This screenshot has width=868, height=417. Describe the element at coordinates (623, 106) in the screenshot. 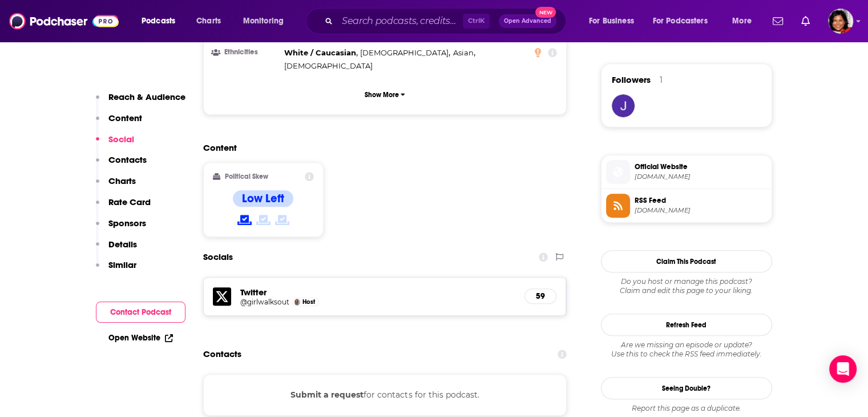

I see `img: Jamcg212` at that location.